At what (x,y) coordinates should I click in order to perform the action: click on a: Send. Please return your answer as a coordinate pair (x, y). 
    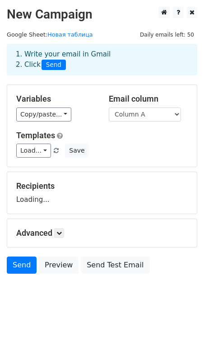
    Looking at the image, I should click on (22, 265).